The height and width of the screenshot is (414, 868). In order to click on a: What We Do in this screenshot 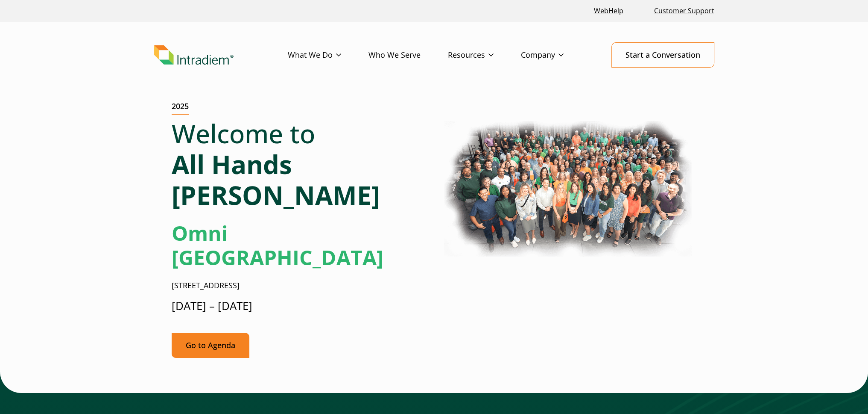, I will do `click(328, 55)`.